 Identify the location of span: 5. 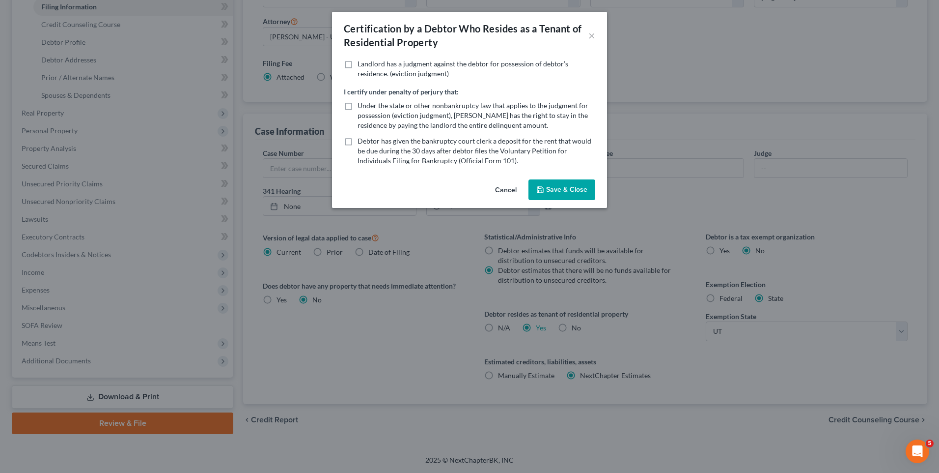
(930, 443).